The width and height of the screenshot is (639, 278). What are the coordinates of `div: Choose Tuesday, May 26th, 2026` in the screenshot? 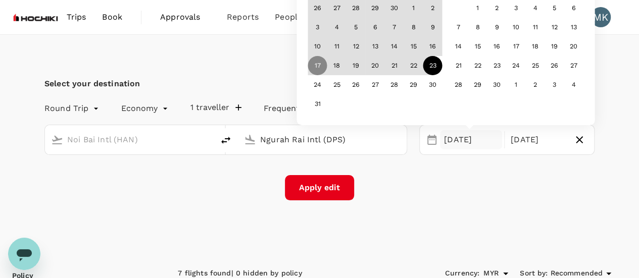 It's located at (356, 85).